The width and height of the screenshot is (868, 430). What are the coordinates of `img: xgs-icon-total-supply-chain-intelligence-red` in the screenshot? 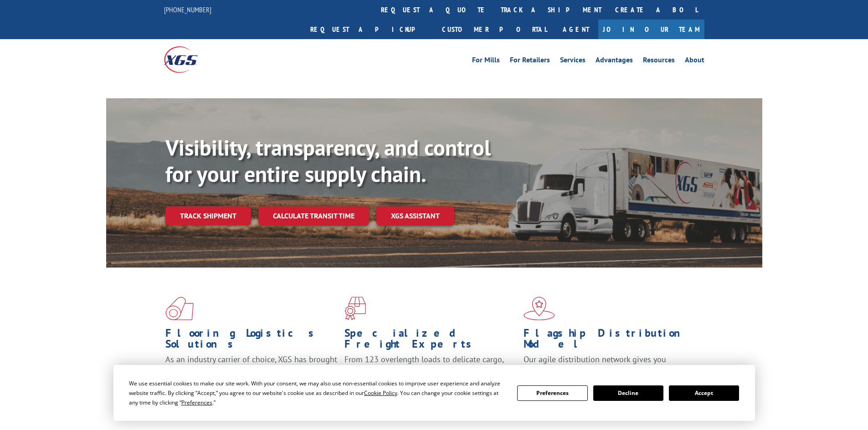 It's located at (179, 309).